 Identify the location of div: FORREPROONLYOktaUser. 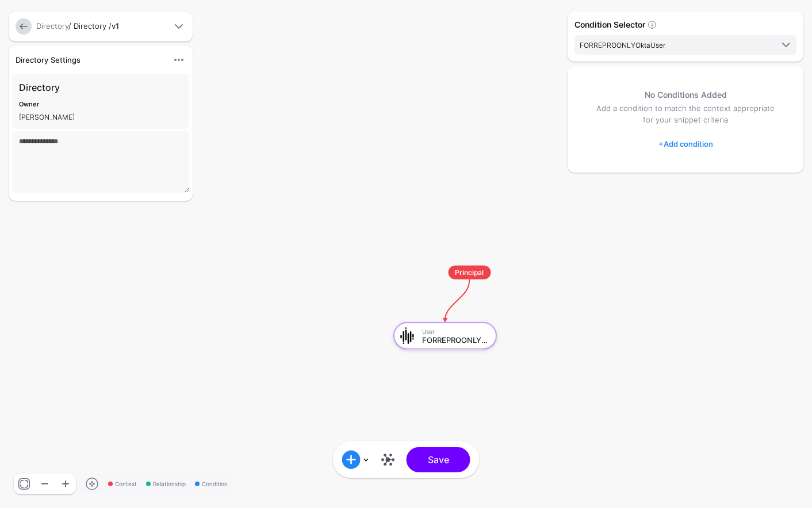
(456, 340).